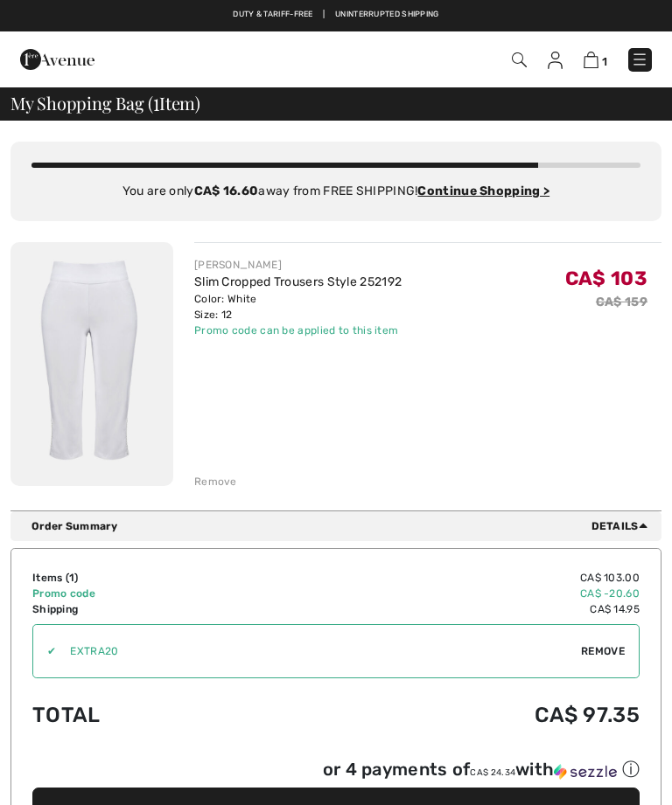  What do you see at coordinates (519, 60) in the screenshot?
I see `img: Search` at bounding box center [519, 60].